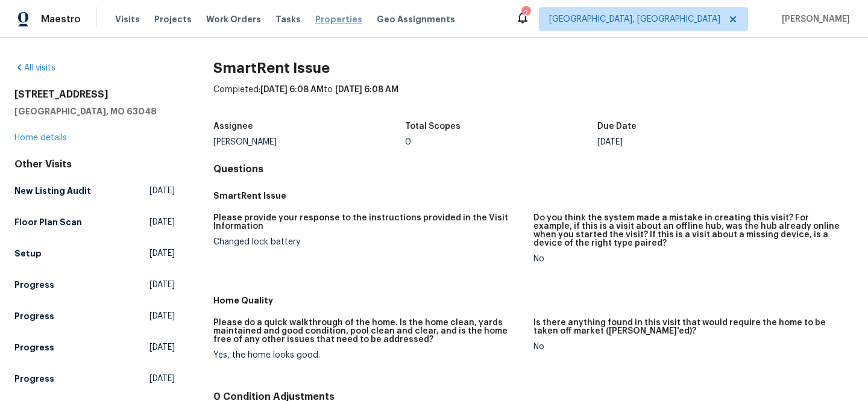 This screenshot has height=401, width=868. I want to click on div: Changed lock battery, so click(368, 242).